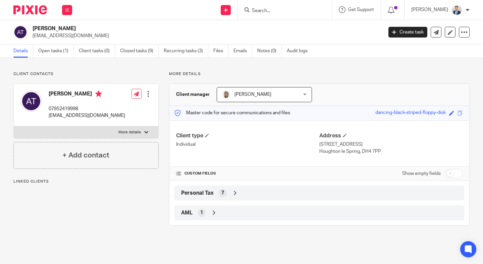 This screenshot has height=264, width=483. What do you see at coordinates (193, 95) in the screenshot?
I see `h3: Client manager` at bounding box center [193, 95].